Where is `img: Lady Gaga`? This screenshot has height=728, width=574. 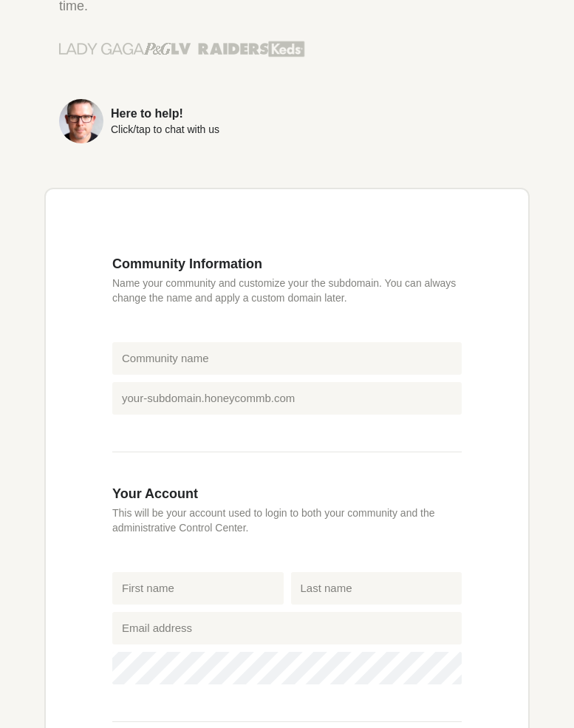
img: Lady Gaga is located at coordinates (101, 49).